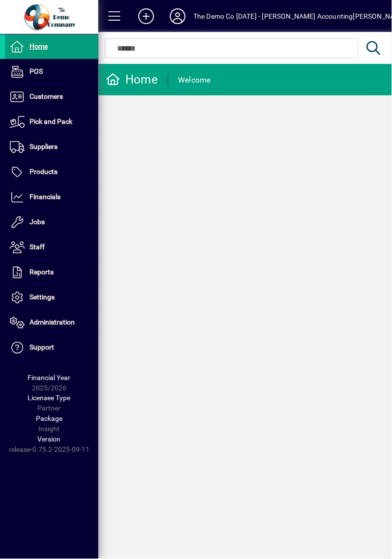 The height and width of the screenshot is (559, 392). I want to click on span: Licensee Type, so click(49, 398).